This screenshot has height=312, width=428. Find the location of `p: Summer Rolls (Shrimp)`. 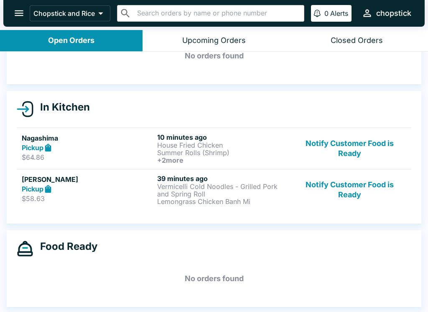

p: Summer Rolls (Shrimp) is located at coordinates (223, 153).